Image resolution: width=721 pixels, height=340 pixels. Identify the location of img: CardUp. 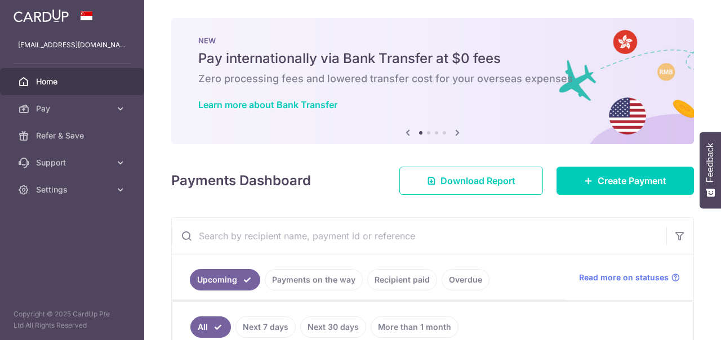
(41, 16).